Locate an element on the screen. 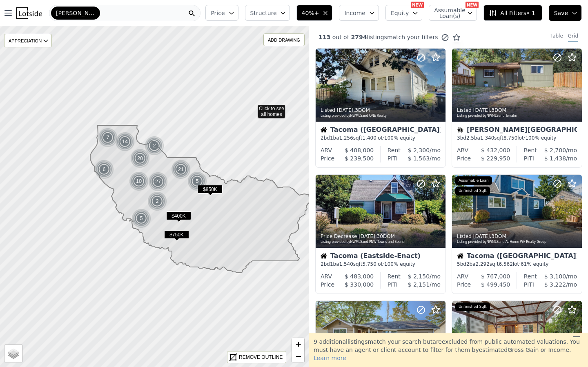 The width and height of the screenshot is (588, 367). img: Lotside is located at coordinates (29, 13).